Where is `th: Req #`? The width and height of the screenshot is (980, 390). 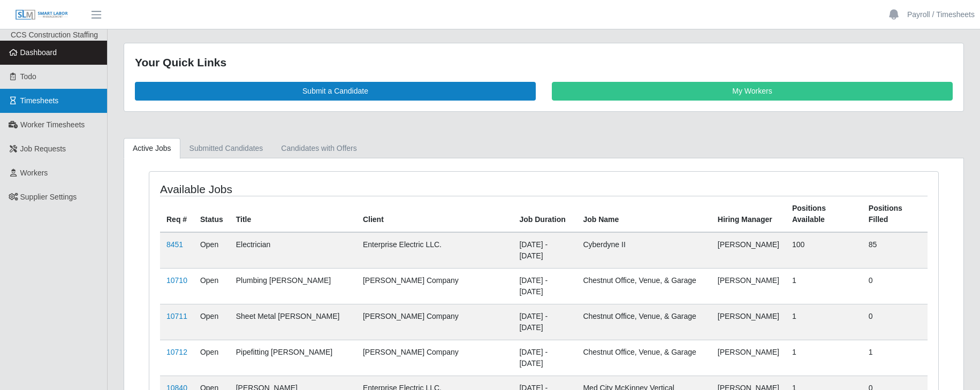
th: Req # is located at coordinates (177, 214).